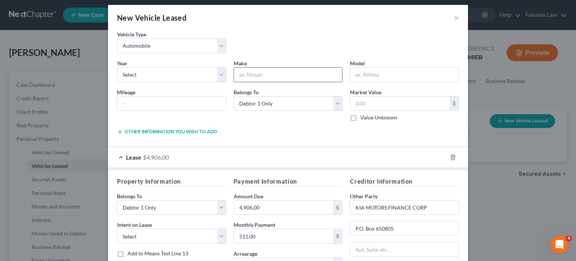 This screenshot has height=261, width=576. Describe the element at coordinates (364, 196) in the screenshot. I see `span: Other Party` at that location.